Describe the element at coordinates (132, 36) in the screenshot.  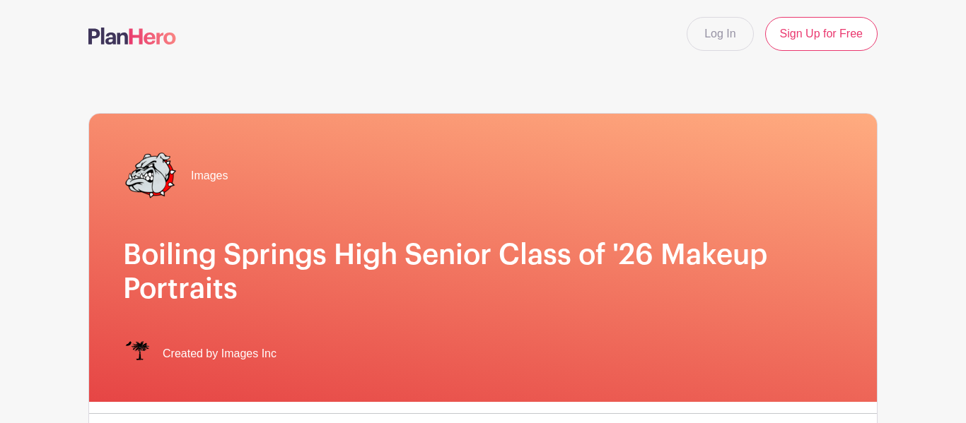
I see `img: logo-507f7623f17ff9eddc593b1ce0a138ce2505c220e1c5a4e2b4648c50719b7d32.svg` at that location.